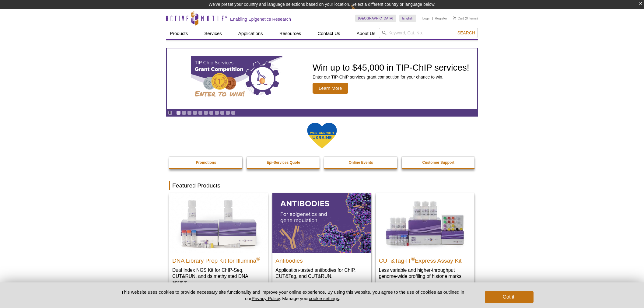  Describe the element at coordinates (178, 113) in the screenshot. I see `a: Go to slide 1` at that location.